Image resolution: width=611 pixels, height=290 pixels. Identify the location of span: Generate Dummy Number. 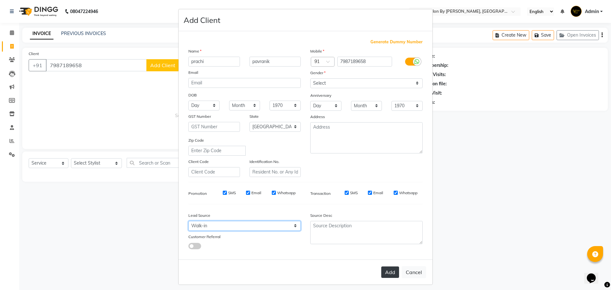
(396, 42).